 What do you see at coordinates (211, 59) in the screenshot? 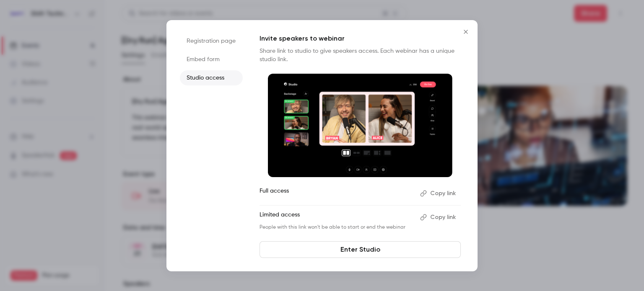
I see `li: Embed form` at bounding box center [211, 59].